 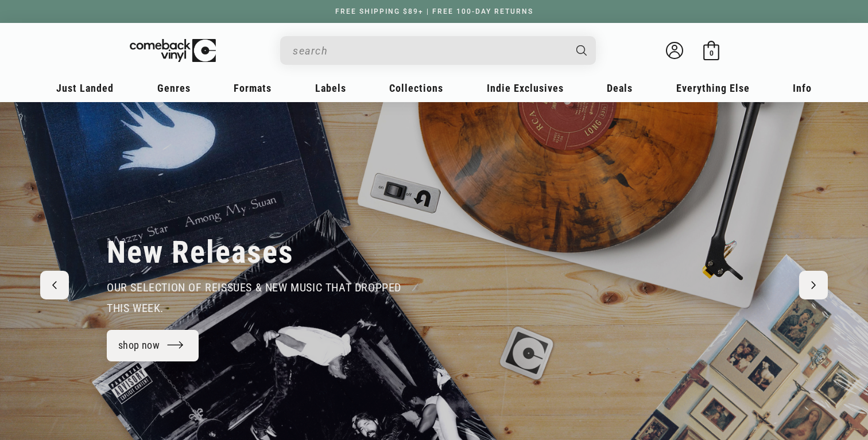 I want to click on span: Indie Exclusives, so click(x=526, y=88).